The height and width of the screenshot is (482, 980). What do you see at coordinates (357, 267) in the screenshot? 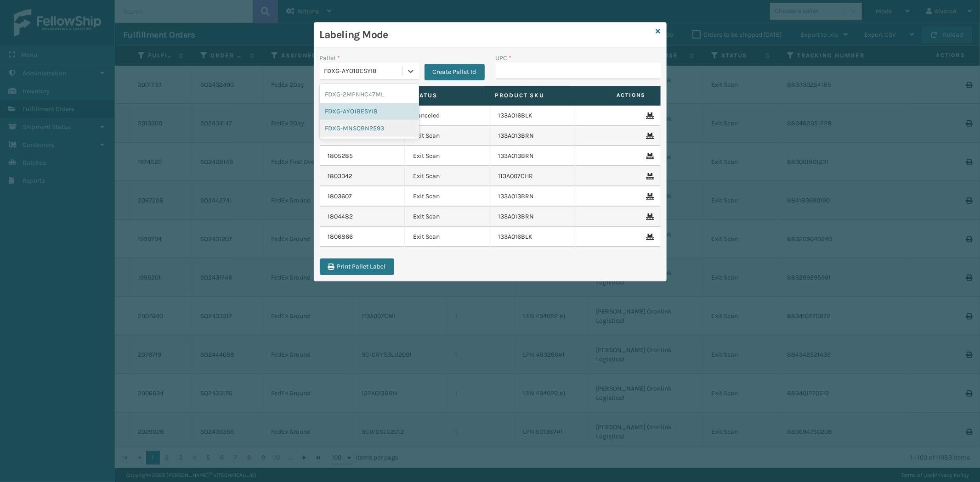
I see `button: Print Pallet Label` at bounding box center [357, 267].